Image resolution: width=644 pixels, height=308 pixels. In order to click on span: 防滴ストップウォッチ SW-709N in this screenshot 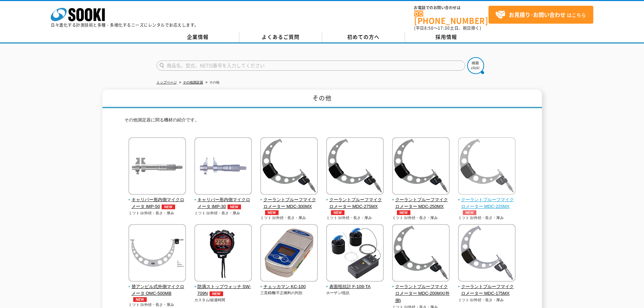, I will do `click(223, 290)`.